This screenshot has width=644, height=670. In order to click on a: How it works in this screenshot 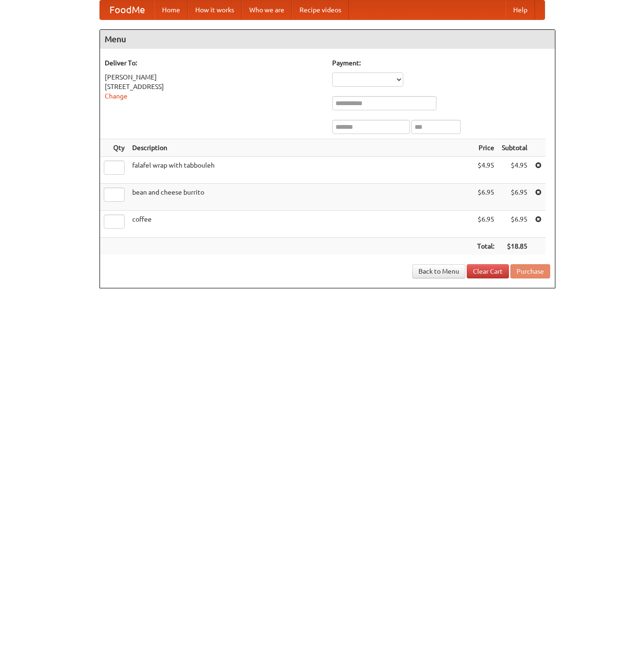, I will do `click(215, 10)`.